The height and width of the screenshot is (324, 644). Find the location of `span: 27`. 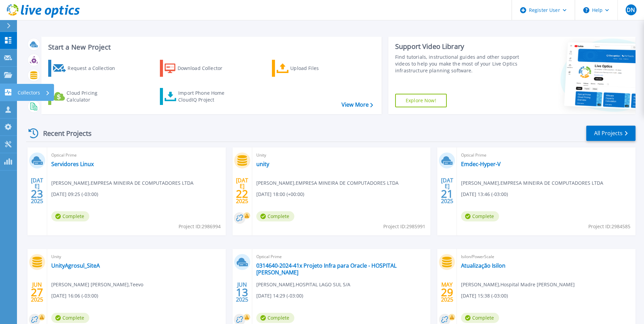

span: 27 is located at coordinates (37, 292).